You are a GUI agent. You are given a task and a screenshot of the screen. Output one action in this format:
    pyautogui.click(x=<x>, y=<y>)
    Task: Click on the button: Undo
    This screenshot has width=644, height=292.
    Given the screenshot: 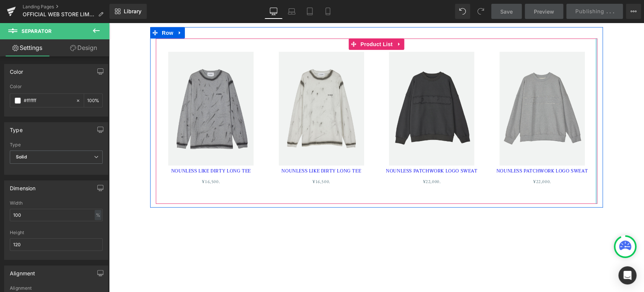 What is the action you would take?
    pyautogui.click(x=462, y=12)
    